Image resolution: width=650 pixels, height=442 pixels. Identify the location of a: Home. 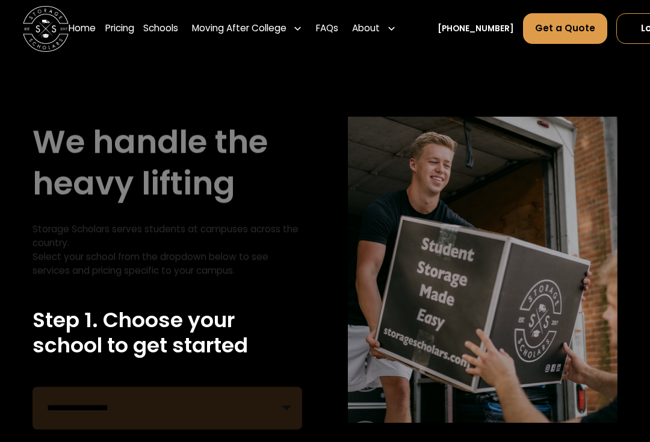
(82, 28).